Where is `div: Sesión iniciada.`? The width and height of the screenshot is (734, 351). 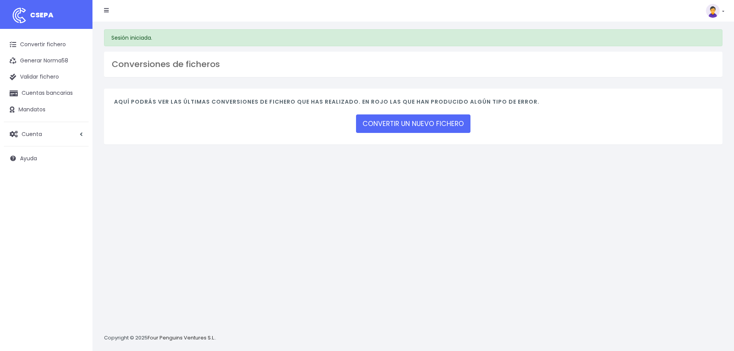 div: Sesión iniciada. is located at coordinates (413, 38).